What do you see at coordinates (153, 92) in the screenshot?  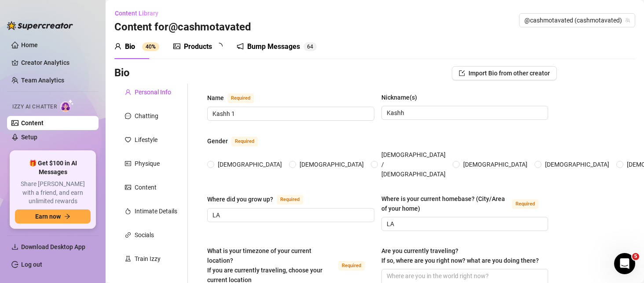 I see `div: Personal Info` at bounding box center [153, 92].